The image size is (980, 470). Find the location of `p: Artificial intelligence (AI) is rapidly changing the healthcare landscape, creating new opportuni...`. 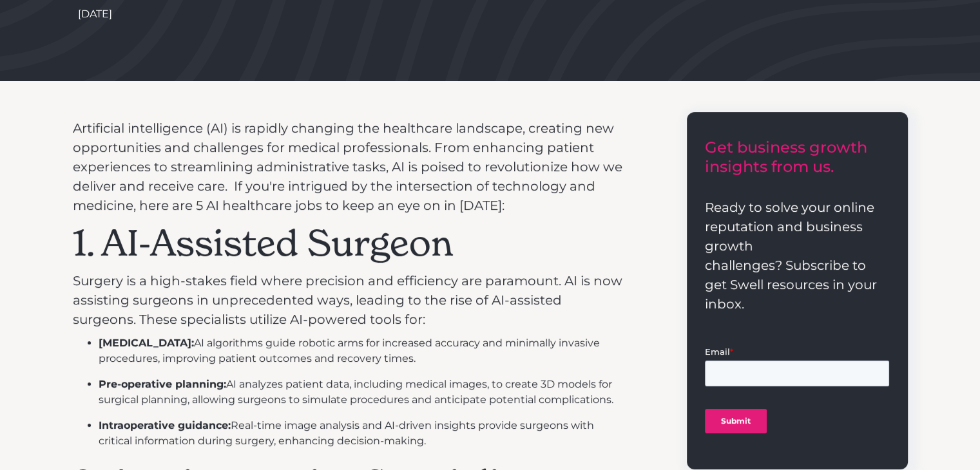

p: Artificial intelligence (AI) is rapidly changing the healthcare landscape, creating new opportuni... is located at coordinates (349, 167).